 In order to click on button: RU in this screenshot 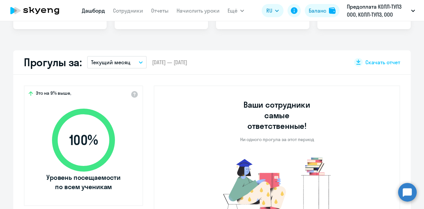, I will do `click(273, 11)`.